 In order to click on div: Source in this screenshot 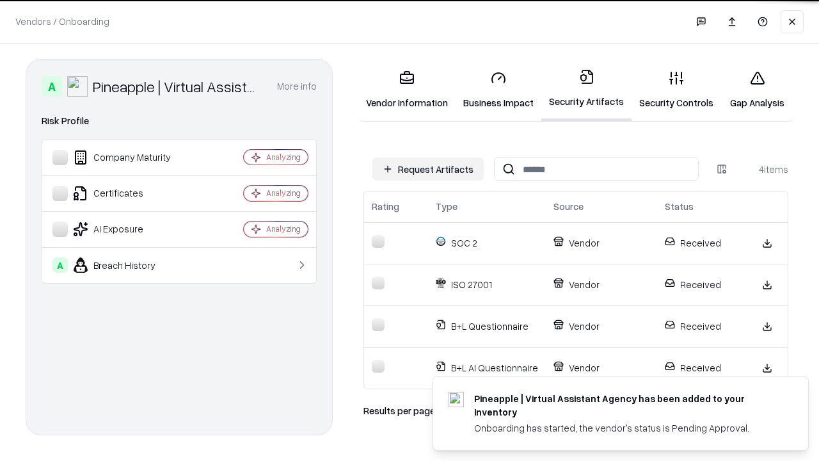, I will do `click(568, 206)`.